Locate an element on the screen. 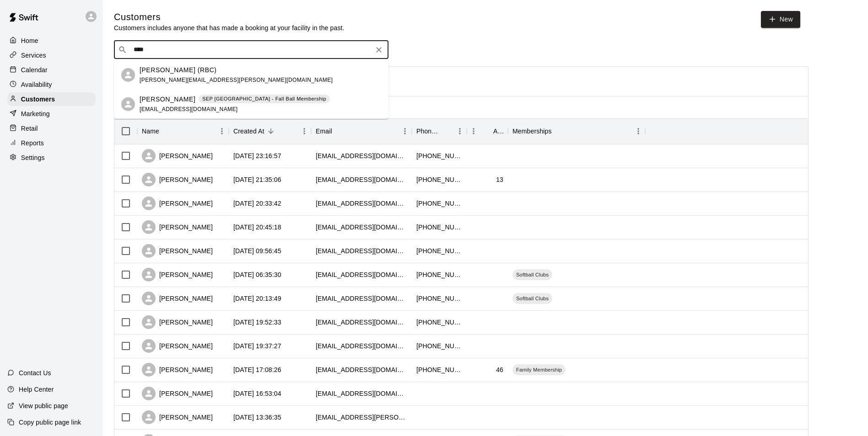 The height and width of the screenshot is (436, 868). div: Marketing is located at coordinates (51, 114).